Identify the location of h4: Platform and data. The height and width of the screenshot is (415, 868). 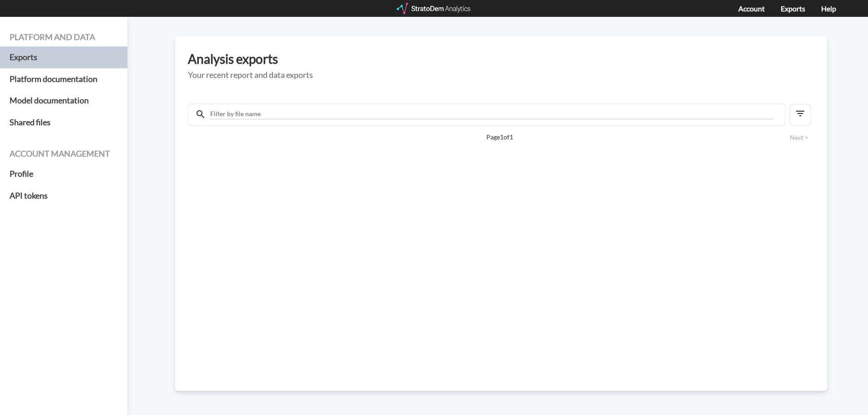
(64, 37).